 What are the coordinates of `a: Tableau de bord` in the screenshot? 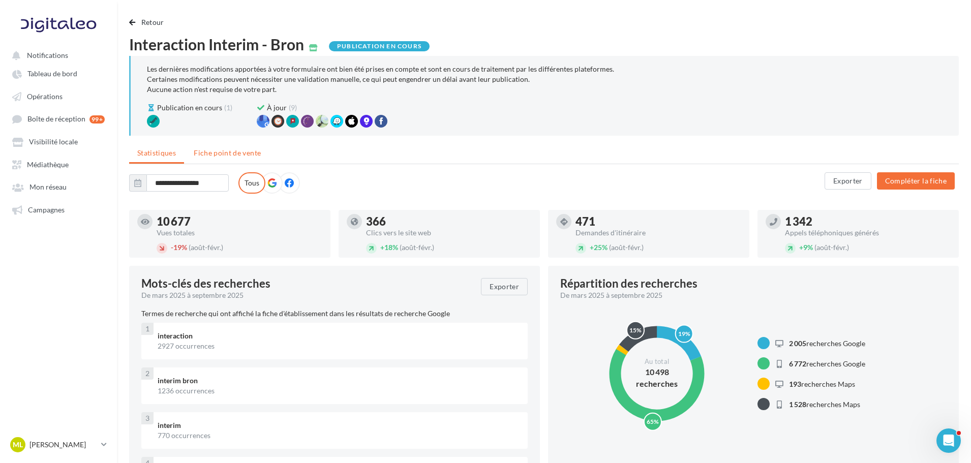 It's located at (58, 73).